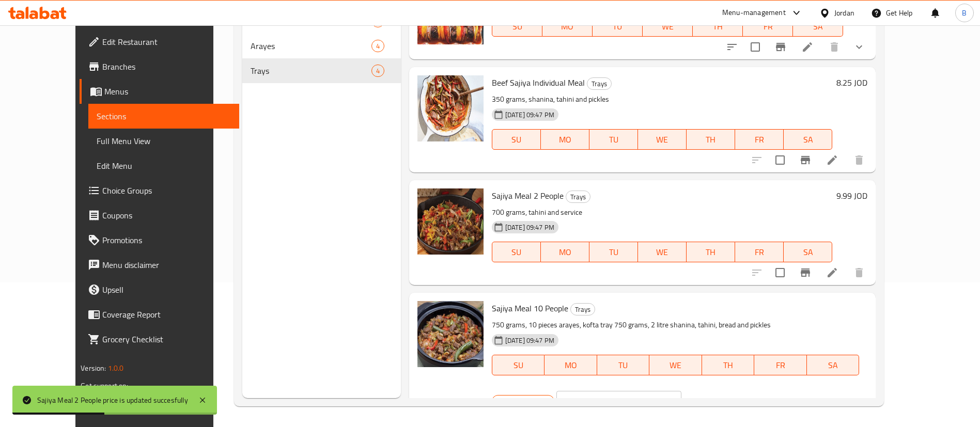 This screenshot has width=980, height=427. I want to click on span: Get support on:, so click(104, 385).